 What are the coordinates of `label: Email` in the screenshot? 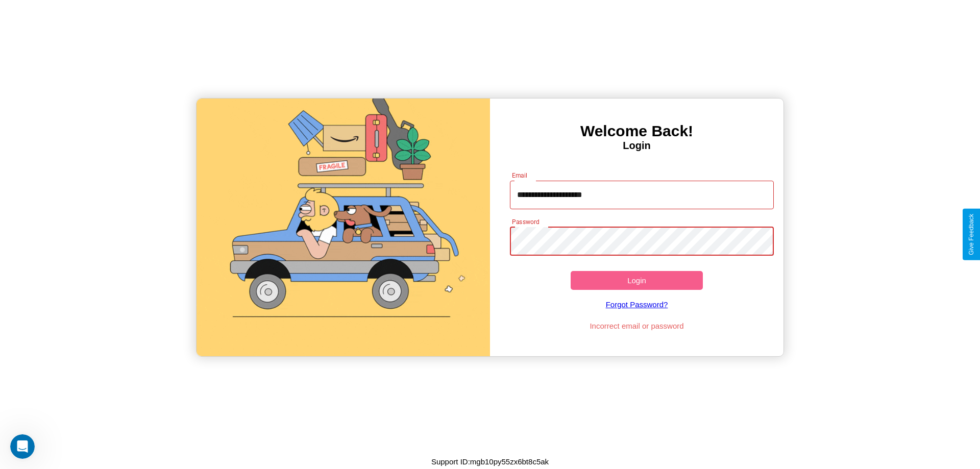 It's located at (520, 175).